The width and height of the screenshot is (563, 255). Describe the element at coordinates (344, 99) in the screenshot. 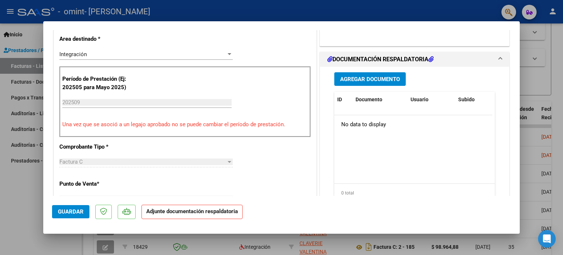

I see `datatable-header-cell: ID` at that location.